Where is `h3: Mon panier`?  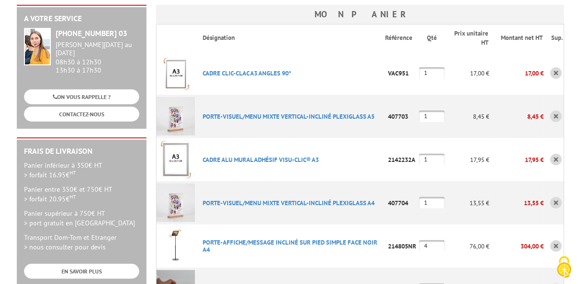 h3: Mon panier is located at coordinates (360, 14).